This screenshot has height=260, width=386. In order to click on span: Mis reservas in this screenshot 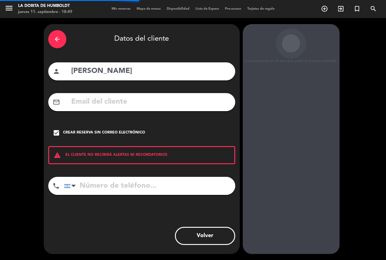, I will do `click(121, 9)`.